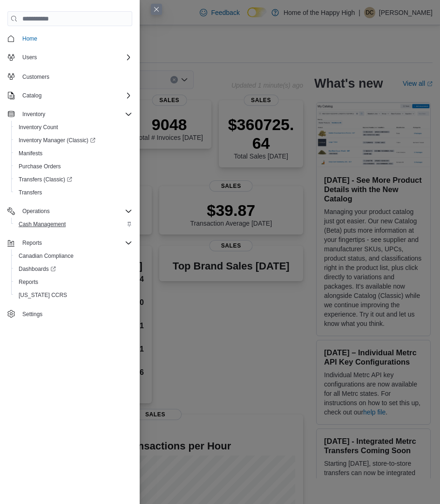 The height and width of the screenshot is (504, 440). What do you see at coordinates (74, 127) in the screenshot?
I see `button: Inventory Count` at bounding box center [74, 127].